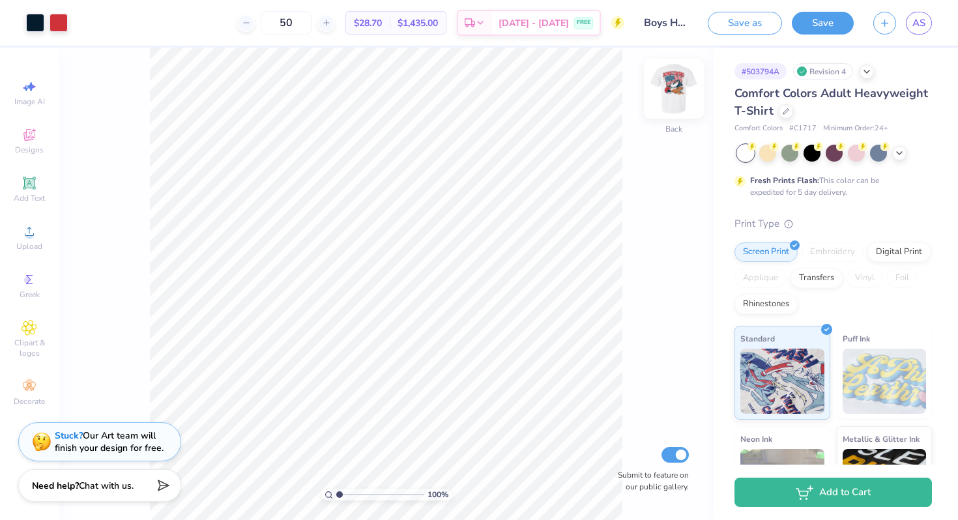 This screenshot has width=958, height=520. Describe the element at coordinates (674, 89) in the screenshot. I see `img: Back` at that location.